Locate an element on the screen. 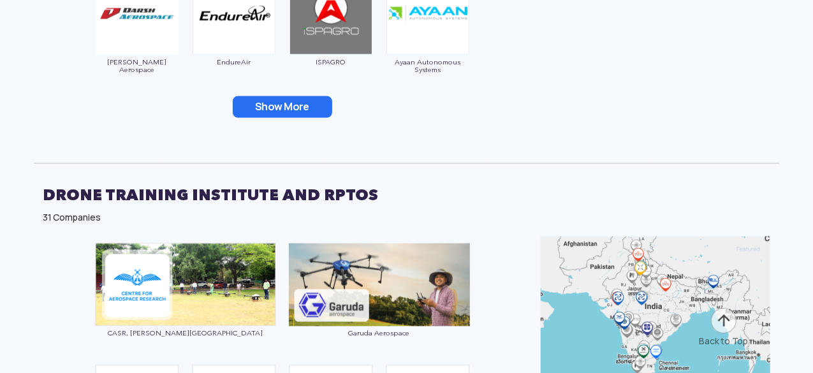  a: EndureAir is located at coordinates (234, 36).